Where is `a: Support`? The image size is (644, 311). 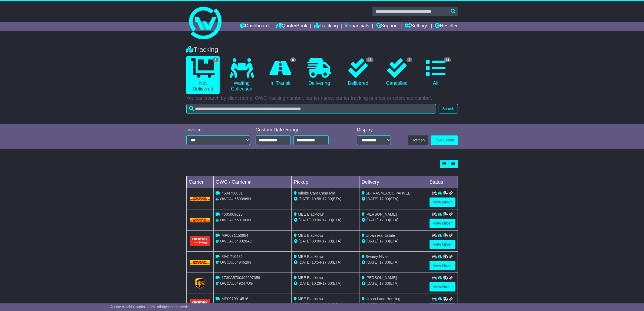 a: Support is located at coordinates (387, 26).